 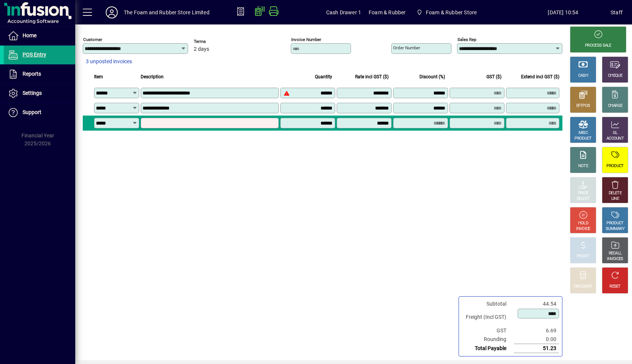 What do you see at coordinates (467, 40) in the screenshot?
I see `mat-label: Sales rep` at bounding box center [467, 40].